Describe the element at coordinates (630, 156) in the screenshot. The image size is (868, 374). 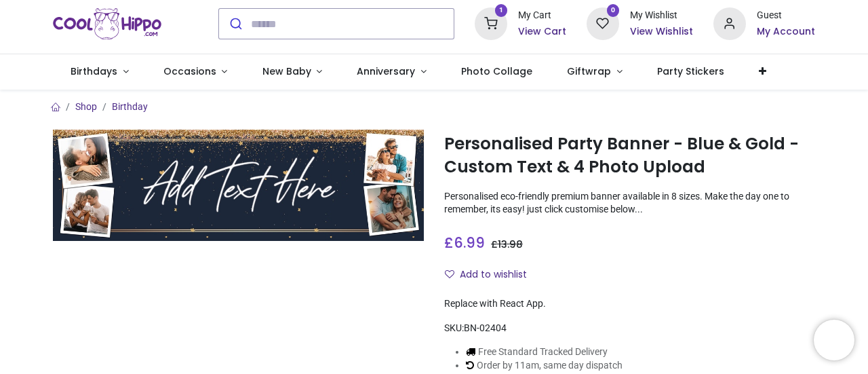
I see `h1: Personalised Party Banner - Blue & Gold - Custom Text & 4 Photo Upload` at that location.